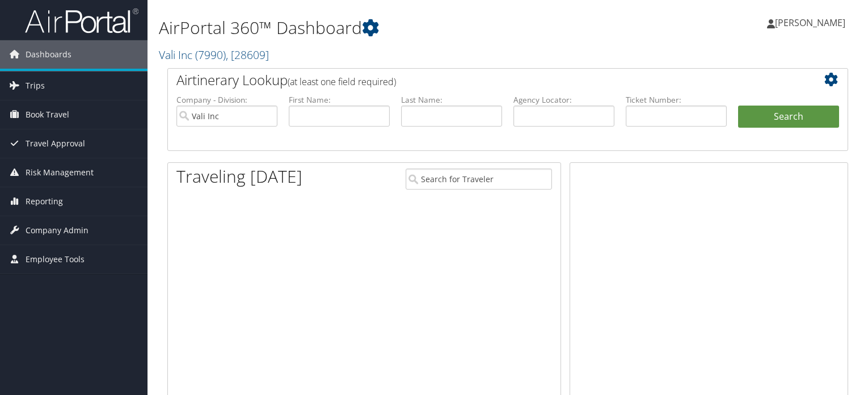  What do you see at coordinates (564, 100) in the screenshot?
I see `label: Agency Locator:` at bounding box center [564, 100].